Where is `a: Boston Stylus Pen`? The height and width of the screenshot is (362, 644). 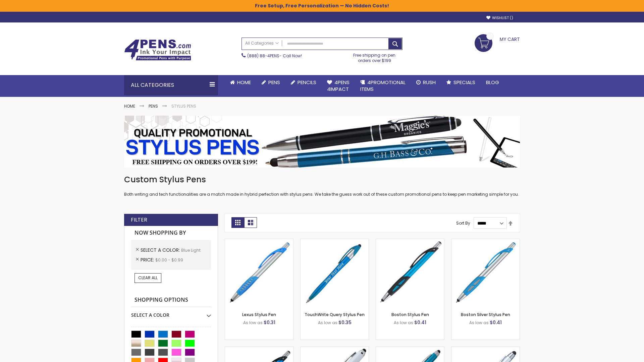 a: Boston Stylus Pen is located at coordinates (410, 314).